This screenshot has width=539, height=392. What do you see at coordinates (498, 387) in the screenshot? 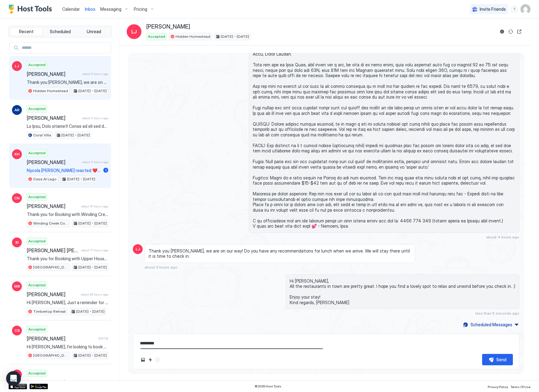
I see `a: Privacy Policy` at bounding box center [498, 387].